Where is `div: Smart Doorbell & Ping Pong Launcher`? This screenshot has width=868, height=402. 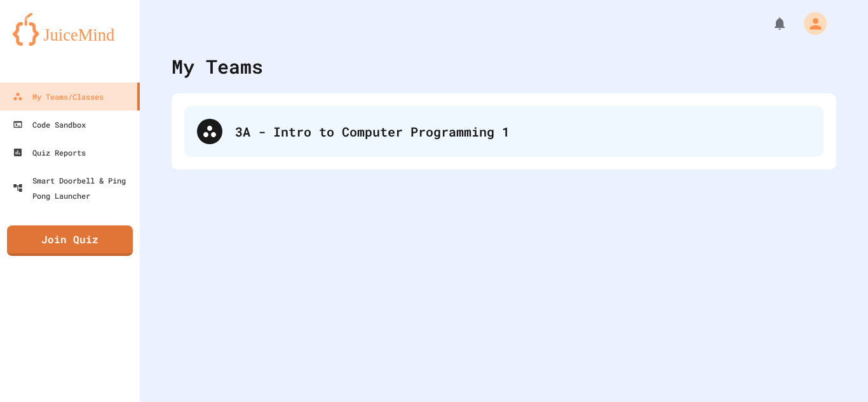
div: Smart Doorbell & Ping Pong Launcher is located at coordinates (73, 188).